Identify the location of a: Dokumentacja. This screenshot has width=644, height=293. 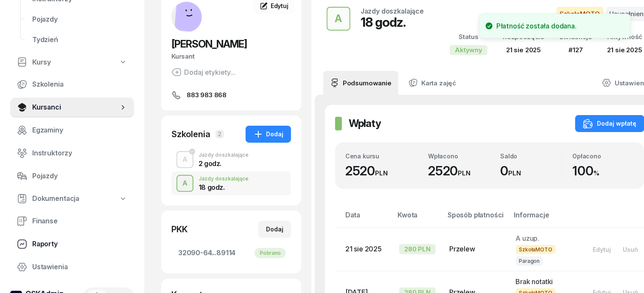
(72, 199).